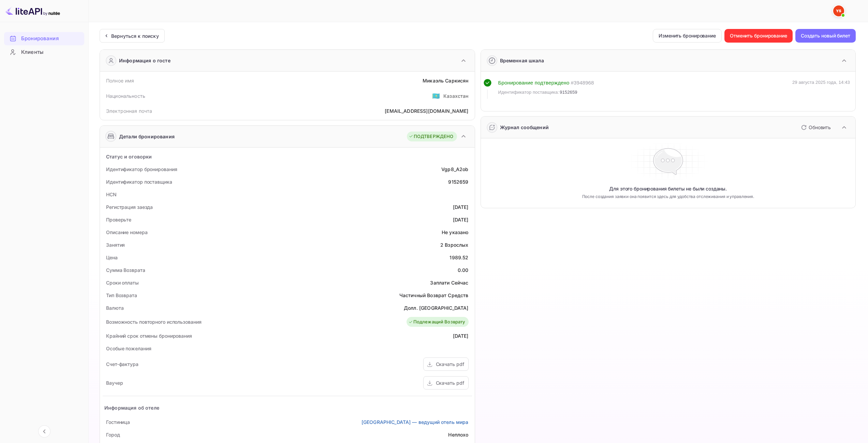 Image resolution: width=868 pixels, height=443 pixels. Describe the element at coordinates (825, 36) in the screenshot. I see `button: Создать новый билет` at that location.